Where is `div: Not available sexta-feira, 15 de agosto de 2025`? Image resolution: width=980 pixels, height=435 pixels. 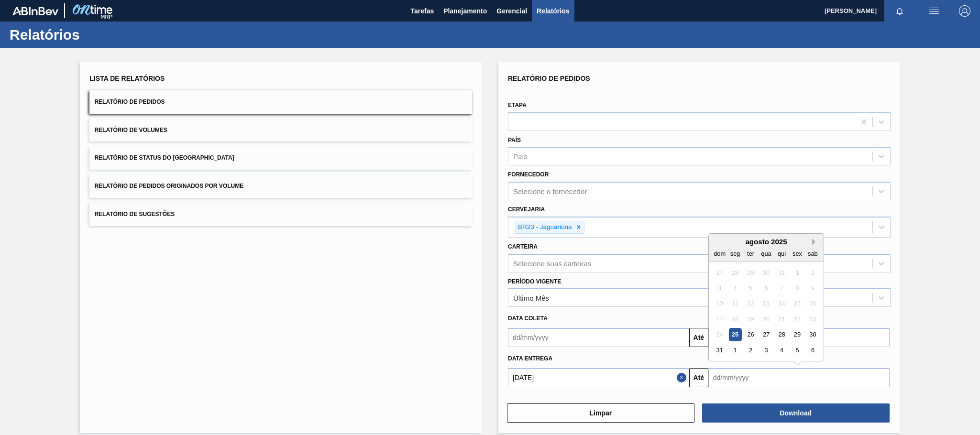 div: Not available sexta-feira, 15 de agosto de 2025 is located at coordinates (797, 304).